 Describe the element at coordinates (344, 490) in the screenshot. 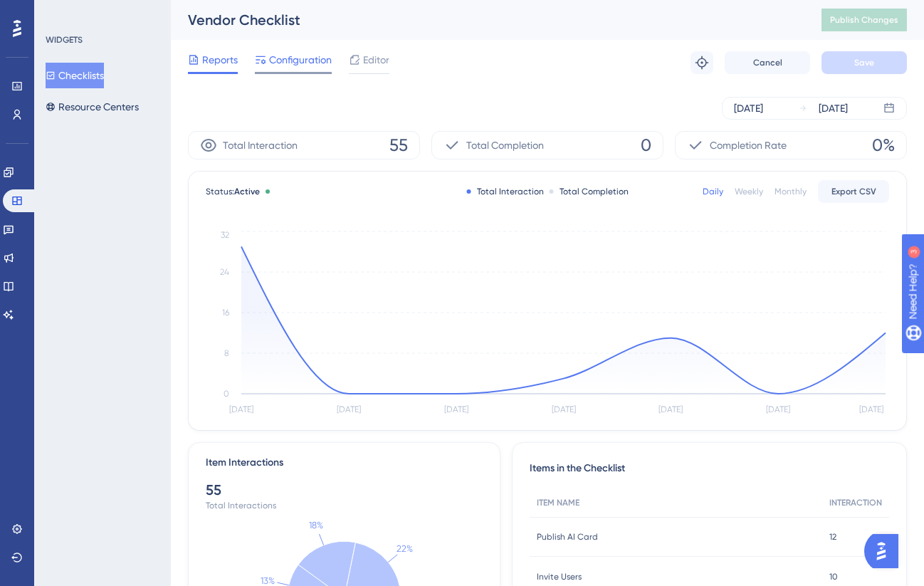

I see `div: 55` at that location.